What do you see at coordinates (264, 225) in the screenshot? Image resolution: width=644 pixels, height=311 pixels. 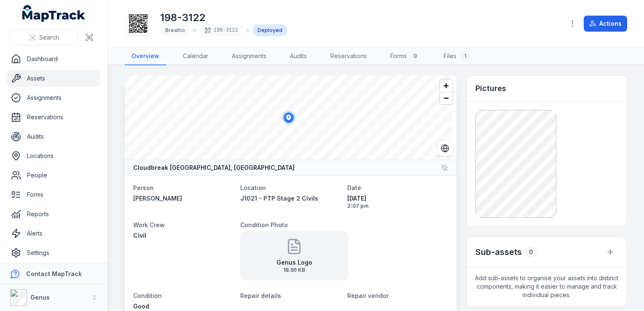 I see `span: Condition Photo` at bounding box center [264, 225].